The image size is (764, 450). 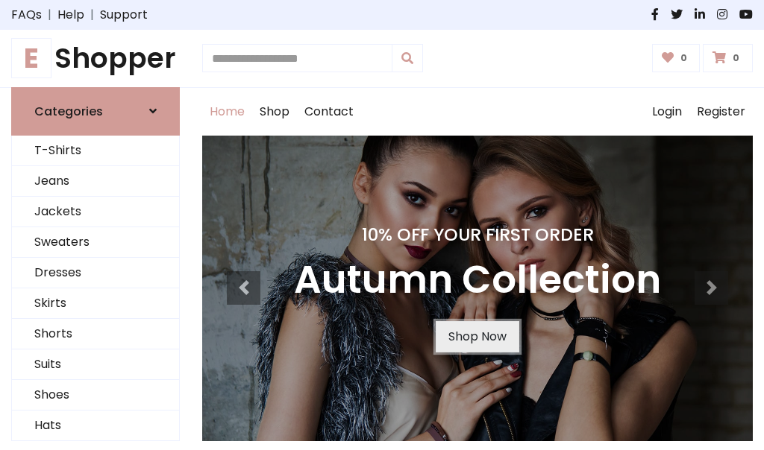 I want to click on a: EShopper, so click(x=95, y=58).